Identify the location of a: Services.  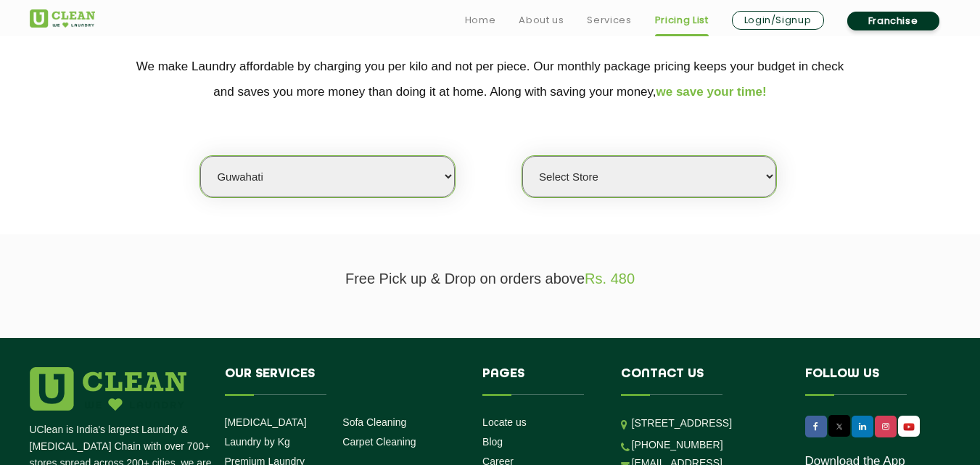
(609, 20).